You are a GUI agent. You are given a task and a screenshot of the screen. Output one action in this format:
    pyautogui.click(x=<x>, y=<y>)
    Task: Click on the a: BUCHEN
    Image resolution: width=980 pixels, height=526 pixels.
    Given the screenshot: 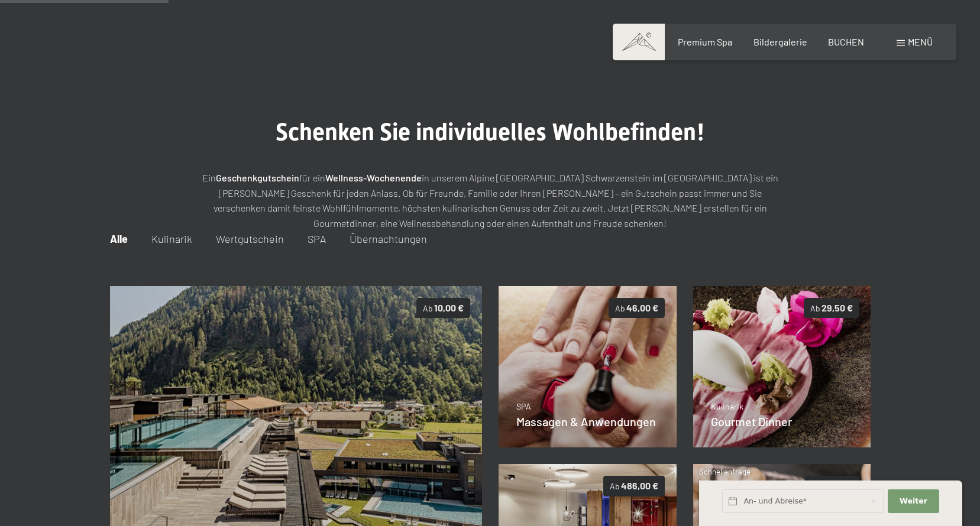 What is the action you would take?
    pyautogui.click(x=846, y=41)
    